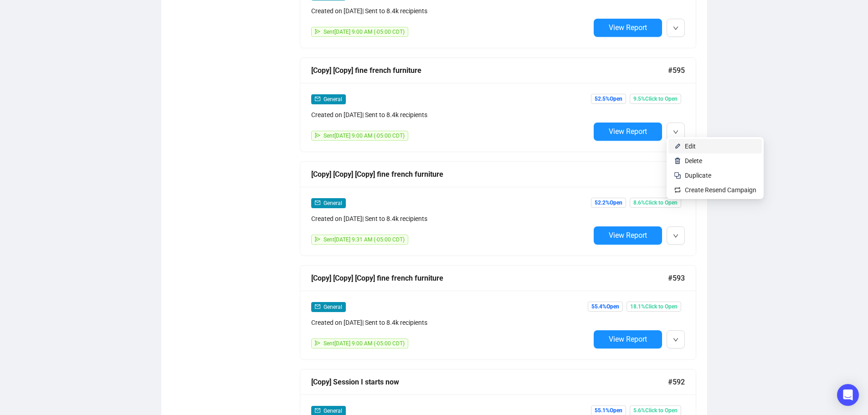  I want to click on span: Create Resend Campaign, so click(721, 190).